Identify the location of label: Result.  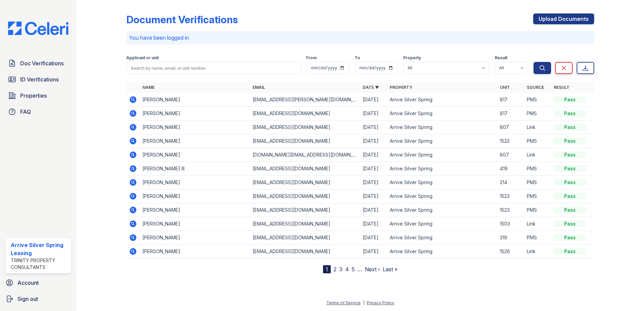
(501, 58).